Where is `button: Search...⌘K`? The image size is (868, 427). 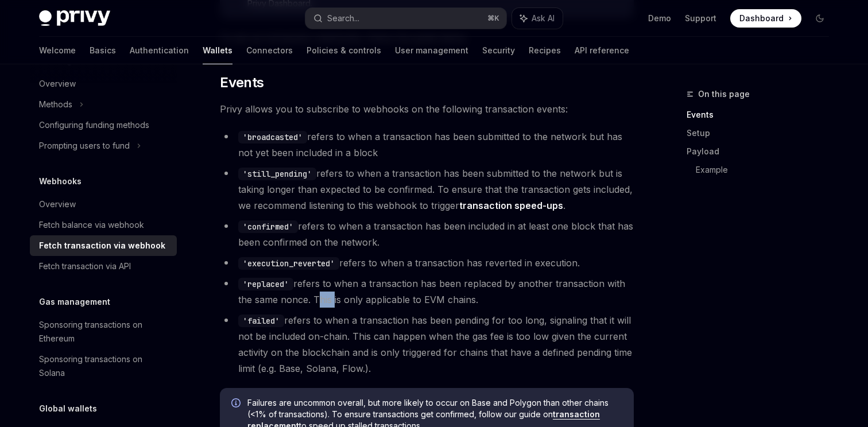 button: Search...⌘K is located at coordinates (406, 18).